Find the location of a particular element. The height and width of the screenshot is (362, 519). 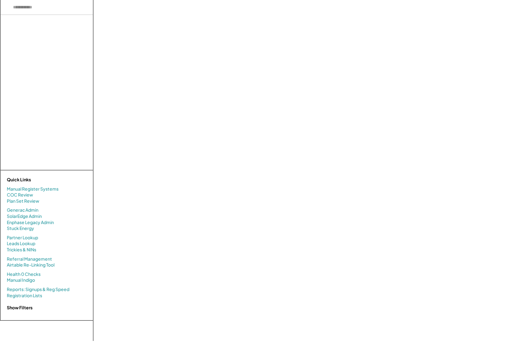

a: SolarEdge Admin is located at coordinates (24, 216).